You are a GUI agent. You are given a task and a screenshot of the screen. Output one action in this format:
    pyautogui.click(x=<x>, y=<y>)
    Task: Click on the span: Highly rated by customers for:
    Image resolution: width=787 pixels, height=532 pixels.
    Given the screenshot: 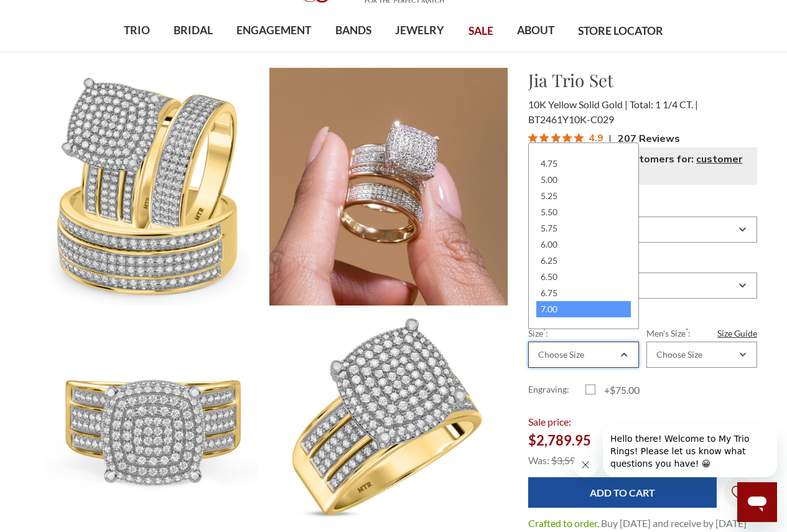 What is the action you would take?
    pyautogui.click(x=650, y=166)
    